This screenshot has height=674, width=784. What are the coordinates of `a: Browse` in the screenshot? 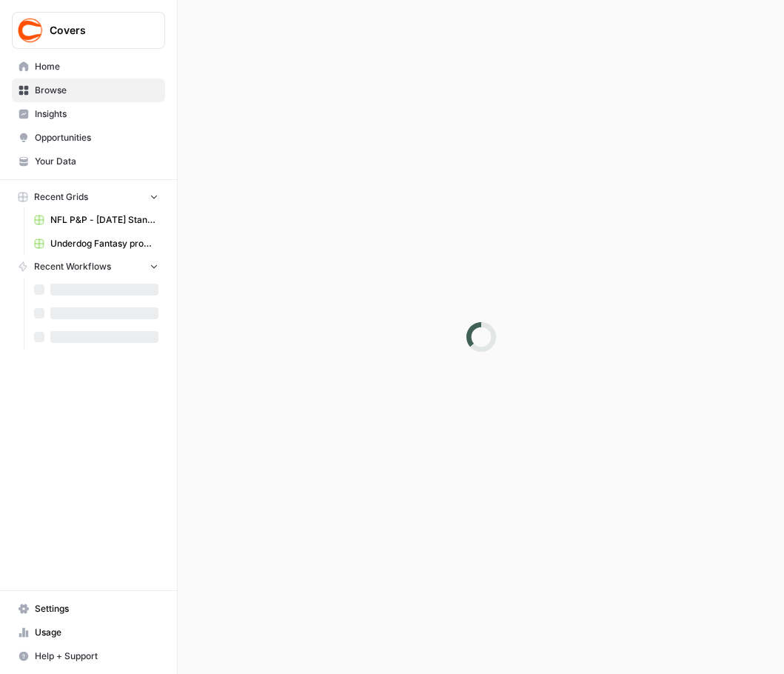 It's located at (88, 90).